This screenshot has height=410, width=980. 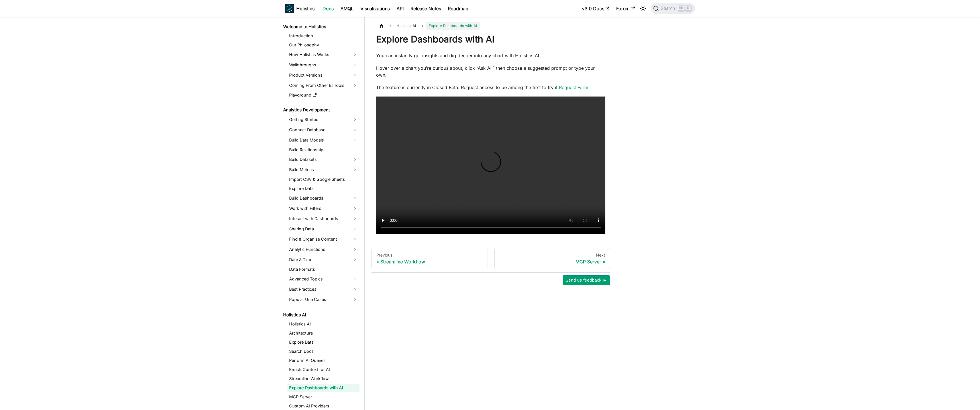 What do you see at coordinates (323, 159) in the screenshot?
I see `a: Build Datasets` at bounding box center [323, 159].